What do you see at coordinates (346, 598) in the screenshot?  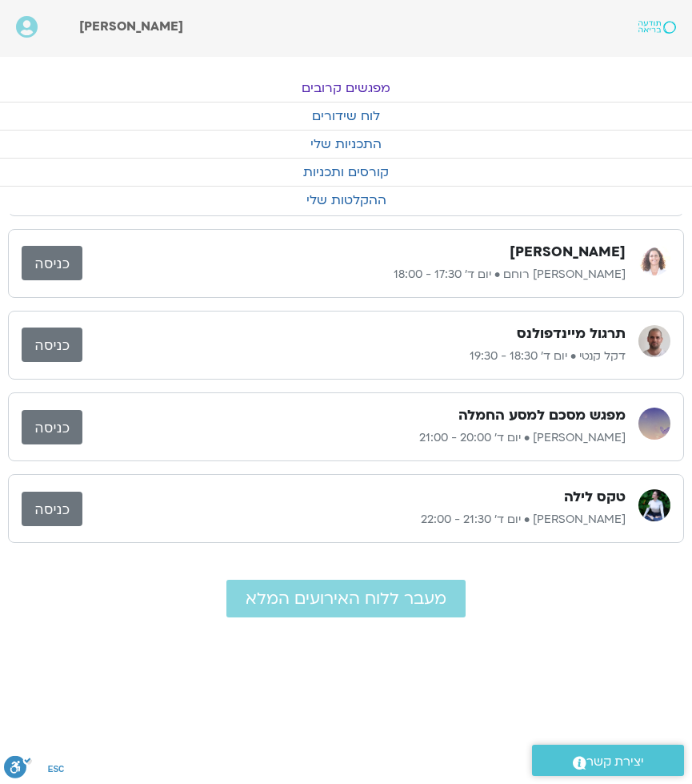 I see `span: מעבר ללוח האירועים המלא` at bounding box center [346, 598].